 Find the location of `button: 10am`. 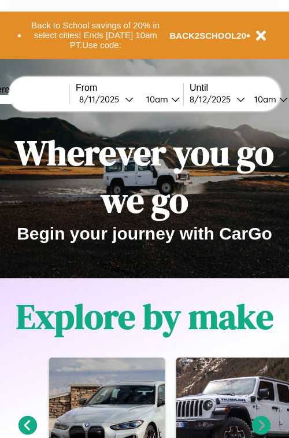

button: 10am is located at coordinates (160, 99).